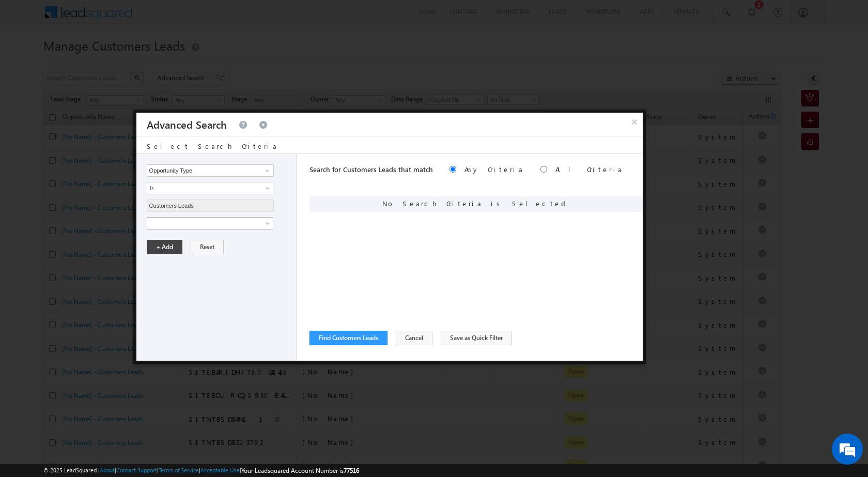 The image size is (868, 477). What do you see at coordinates (589, 169) in the screenshot?
I see `label: All Criteria` at bounding box center [589, 169].